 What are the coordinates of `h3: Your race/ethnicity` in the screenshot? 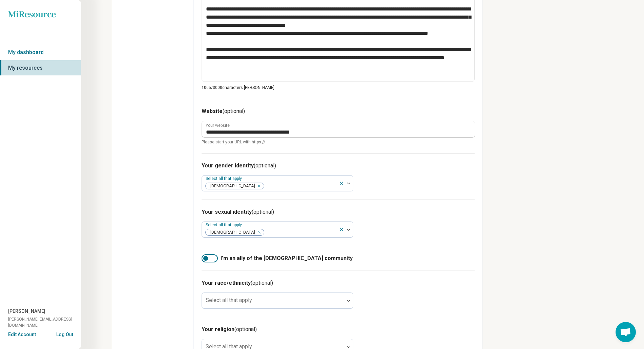 It's located at (338, 283).